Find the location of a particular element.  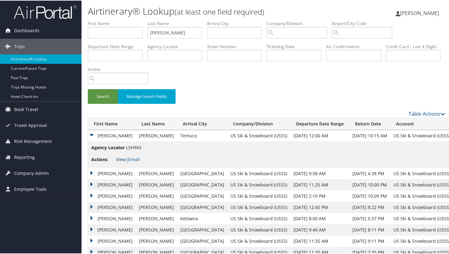

label: Ticket Number is located at coordinates (237, 46).